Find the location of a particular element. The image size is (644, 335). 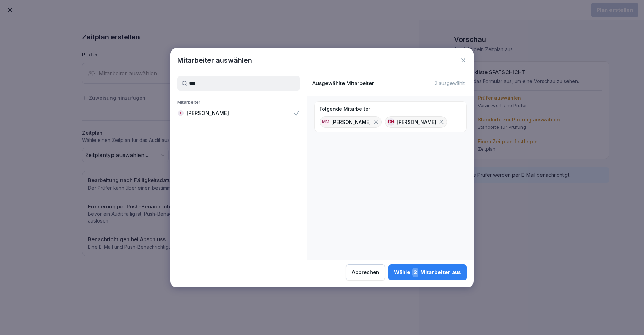

p: Ausgewählte Mitarbeiter is located at coordinates (343, 84).